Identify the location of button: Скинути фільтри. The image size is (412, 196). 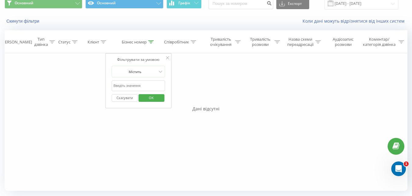
(23, 21).